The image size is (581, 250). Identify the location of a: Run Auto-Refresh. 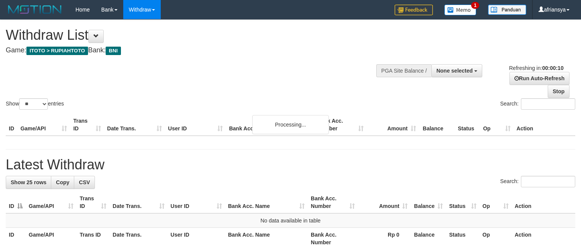
(539, 78).